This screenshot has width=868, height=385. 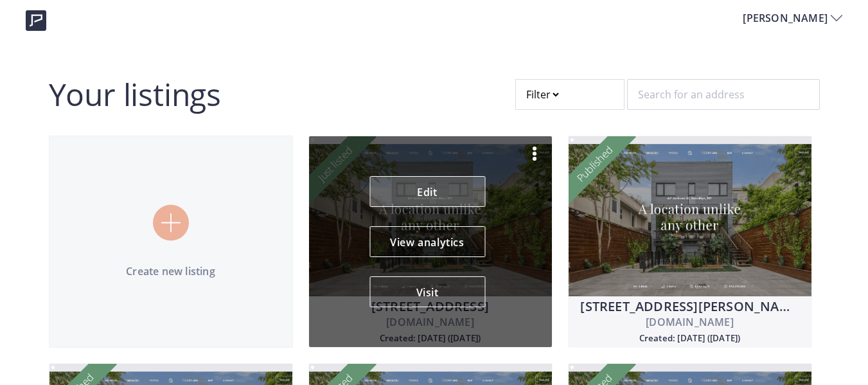 I want to click on a: Create new listing, so click(x=171, y=242).